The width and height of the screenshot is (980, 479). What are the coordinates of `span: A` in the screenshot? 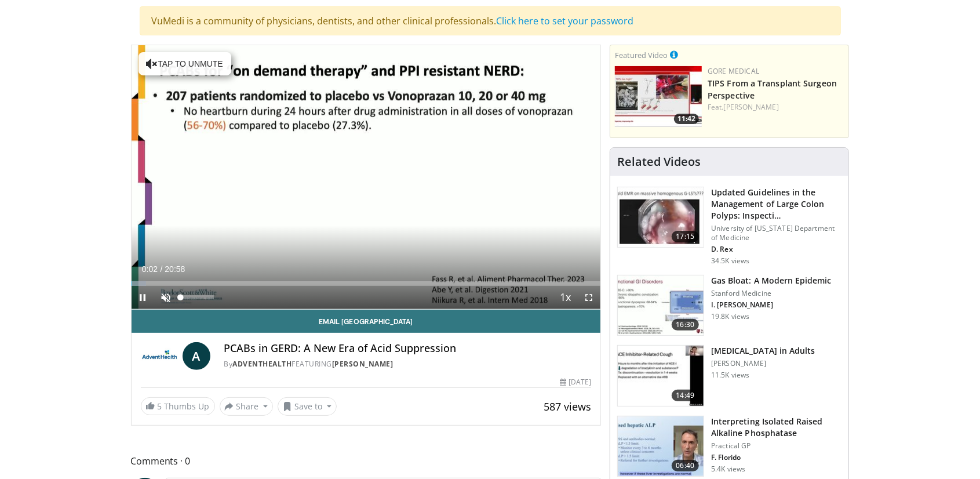 It's located at (197, 356).